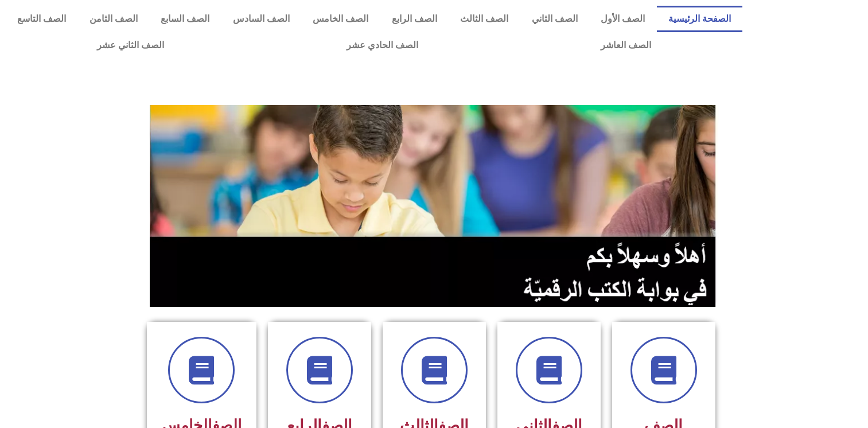 This screenshot has height=428, width=868. What do you see at coordinates (340, 19) in the screenshot?
I see `a: الصف الخامس` at bounding box center [340, 19].